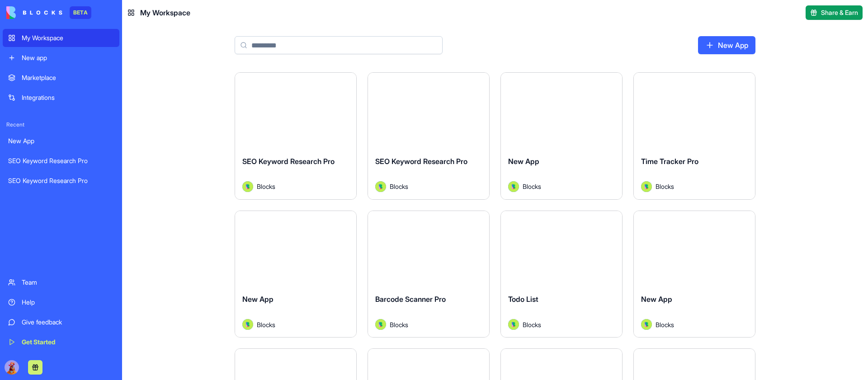 The image size is (868, 380). What do you see at coordinates (68, 38) in the screenshot?
I see `div: My Workspace` at bounding box center [68, 38].